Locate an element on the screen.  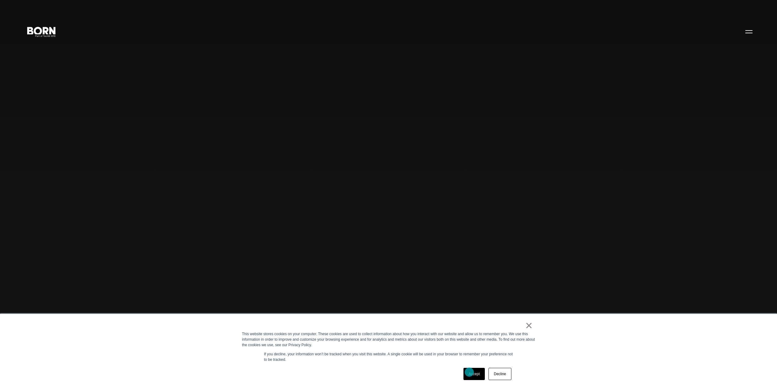
button: Open is located at coordinates (749, 31).